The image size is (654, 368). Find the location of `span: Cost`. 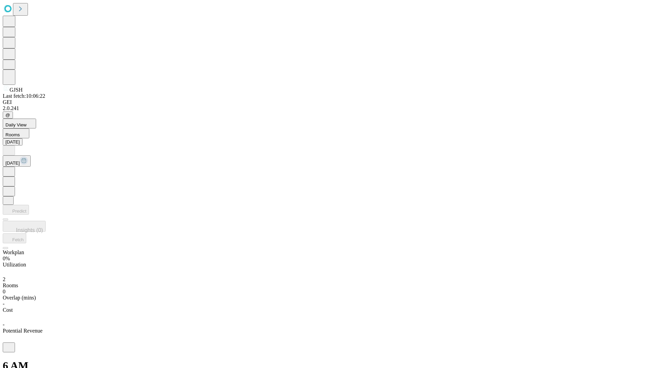

span: Cost is located at coordinates (7, 310).